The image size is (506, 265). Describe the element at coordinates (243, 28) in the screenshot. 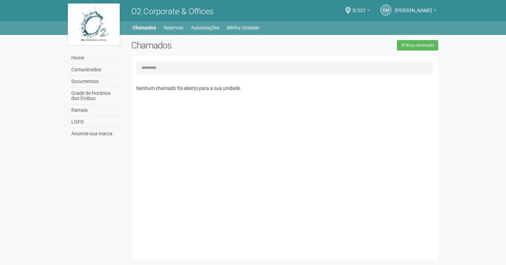

I see `a: Minha Unidade` at that location.